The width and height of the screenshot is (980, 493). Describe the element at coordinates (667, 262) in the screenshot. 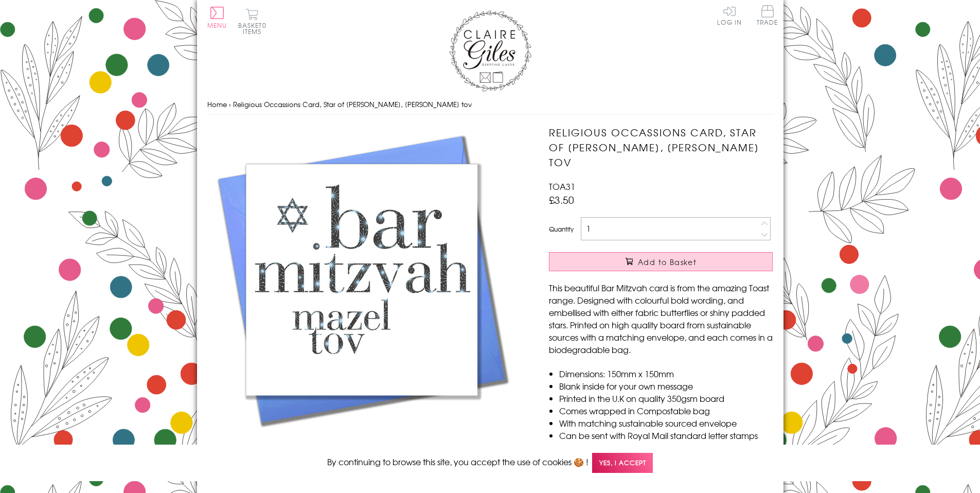

I see `span: Add to Basket` at that location.